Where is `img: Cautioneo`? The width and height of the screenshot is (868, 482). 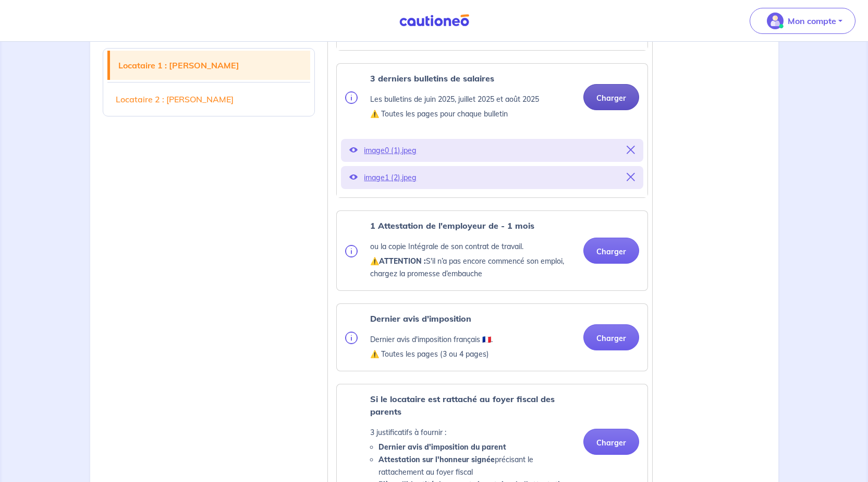
img: Cautioneo is located at coordinates (435, 20).